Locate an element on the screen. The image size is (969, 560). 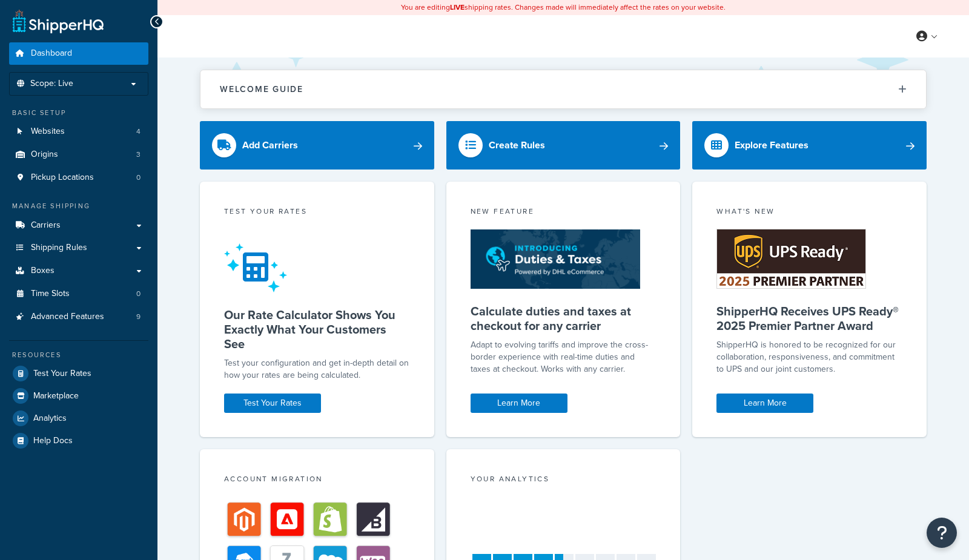
div: What's New is located at coordinates (809, 212).